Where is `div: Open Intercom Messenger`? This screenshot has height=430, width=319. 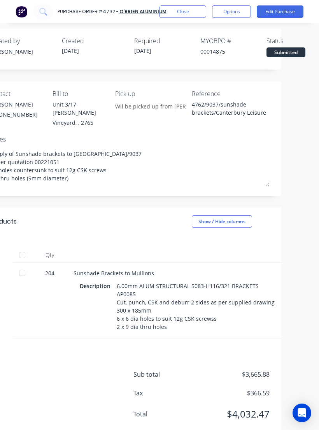 div: Open Intercom Messenger is located at coordinates (302, 413).